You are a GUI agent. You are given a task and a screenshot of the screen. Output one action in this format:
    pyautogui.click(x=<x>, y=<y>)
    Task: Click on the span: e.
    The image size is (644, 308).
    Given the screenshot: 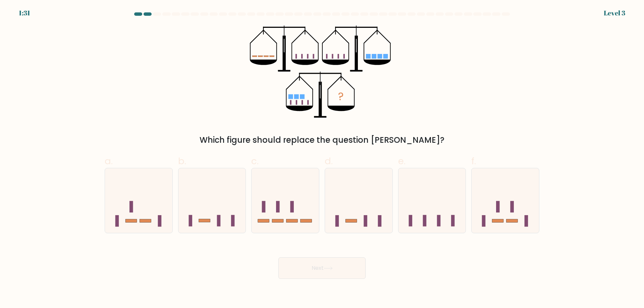 What is the action you would take?
    pyautogui.click(x=402, y=161)
    